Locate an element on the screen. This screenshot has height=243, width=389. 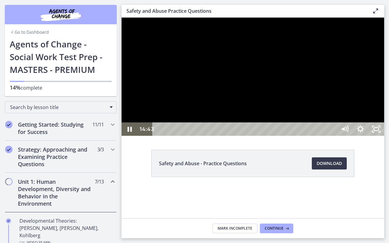
span: Safety and Abuse - Practice Questions is located at coordinates (203, 163).